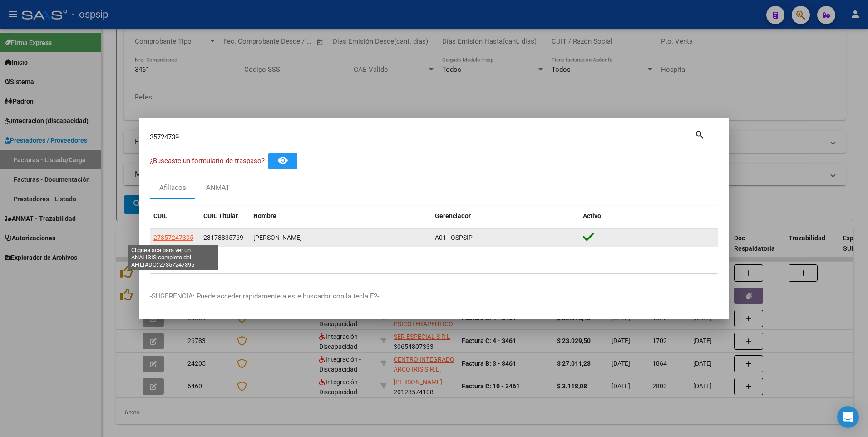  What do you see at coordinates (453, 216) in the screenshot?
I see `span: Gerenciador` at bounding box center [453, 216].